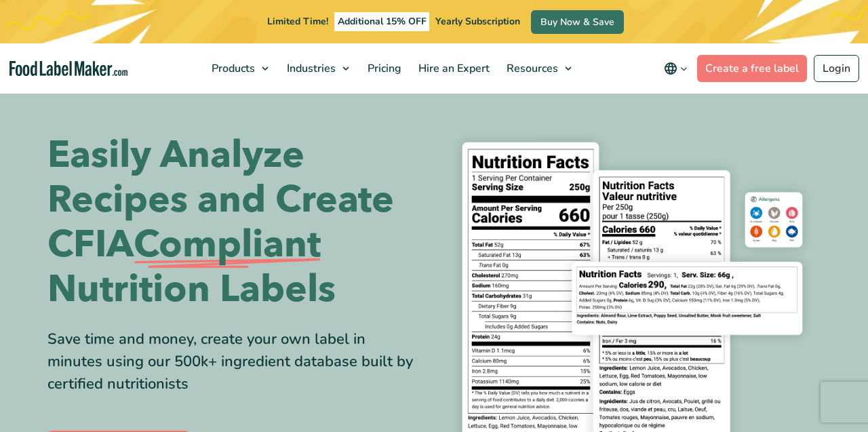  Describe the element at coordinates (235, 362) in the screenshot. I see `div: Save time and money, create your own label in minutes using our 500k+ ingredient database built b...` at that location.